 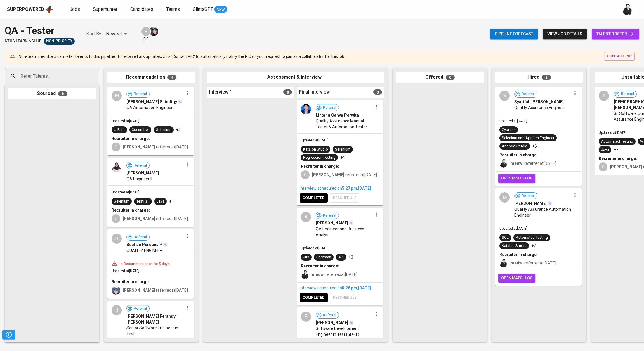 I want to click on div: Cypress, so click(x=509, y=130).